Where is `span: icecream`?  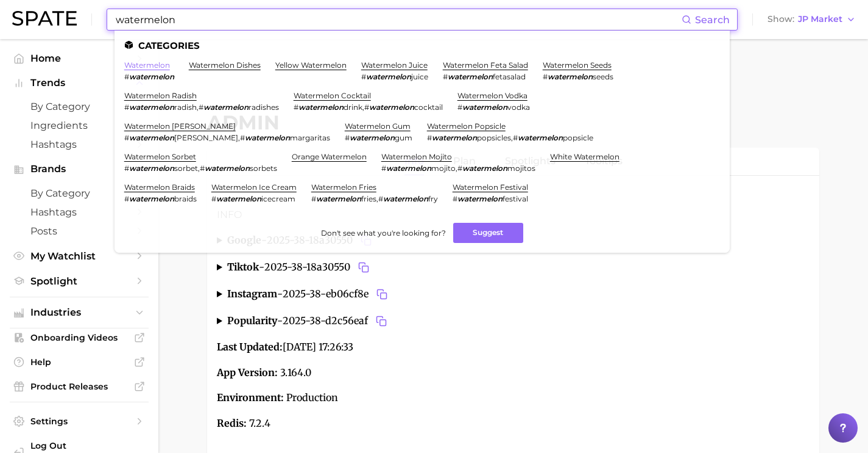 span: icecream is located at coordinates (279, 199).